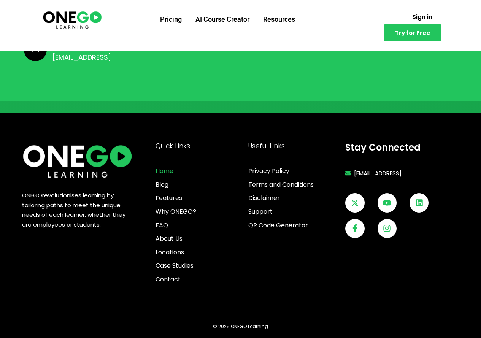 The width and height of the screenshot is (481, 338). I want to click on span: Disclaimer, so click(264, 198).